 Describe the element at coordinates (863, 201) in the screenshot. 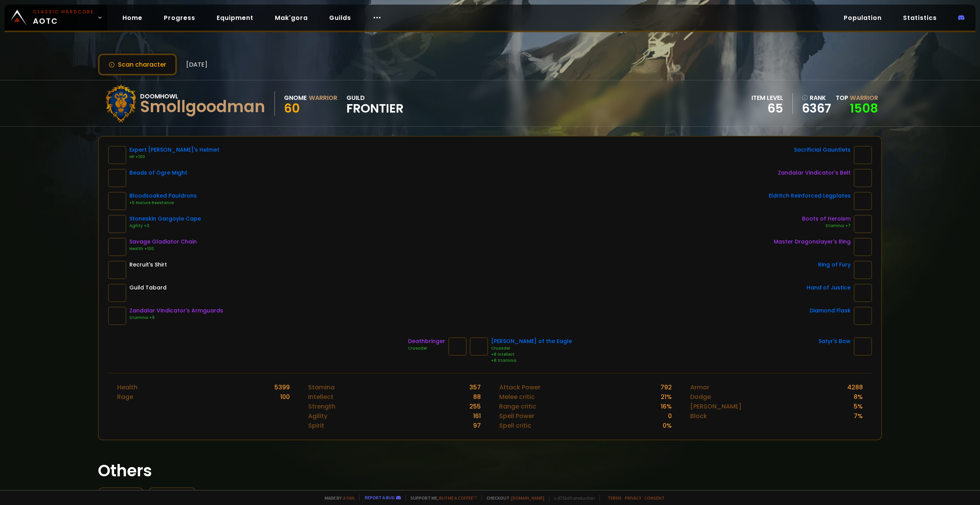

I see `img: item-18380` at that location.